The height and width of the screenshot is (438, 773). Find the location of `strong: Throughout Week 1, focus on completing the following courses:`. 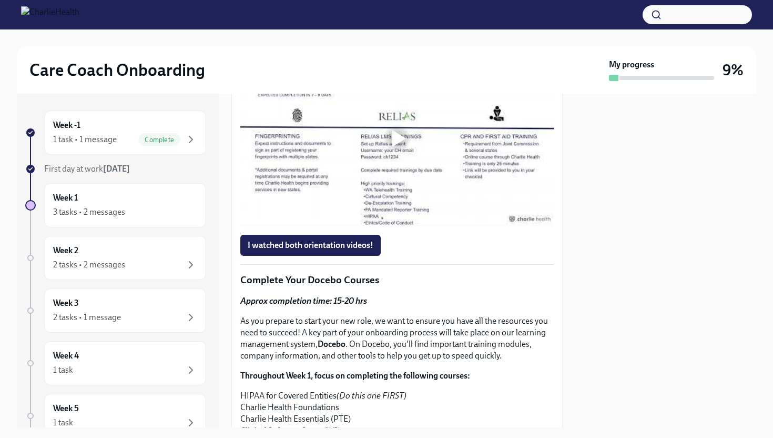

strong: Throughout Week 1, focus on completing the following courses: is located at coordinates (355, 375).